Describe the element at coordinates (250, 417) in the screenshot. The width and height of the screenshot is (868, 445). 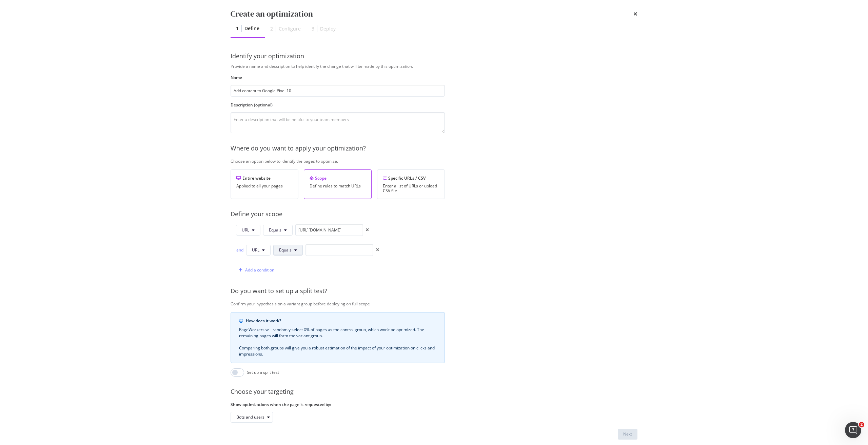
I see `div: Bots and users` at that location.